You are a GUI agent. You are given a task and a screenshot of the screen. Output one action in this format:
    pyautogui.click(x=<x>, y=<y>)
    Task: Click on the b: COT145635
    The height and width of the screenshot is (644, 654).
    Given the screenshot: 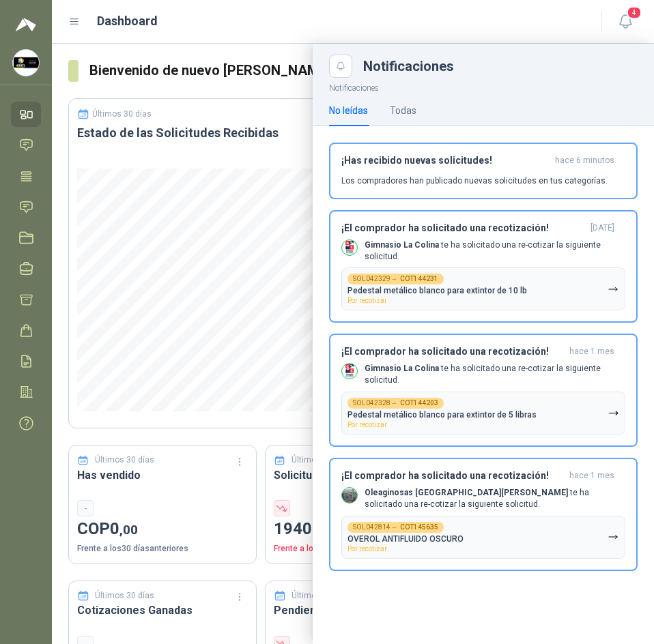 What is the action you would take?
    pyautogui.click(x=419, y=527)
    